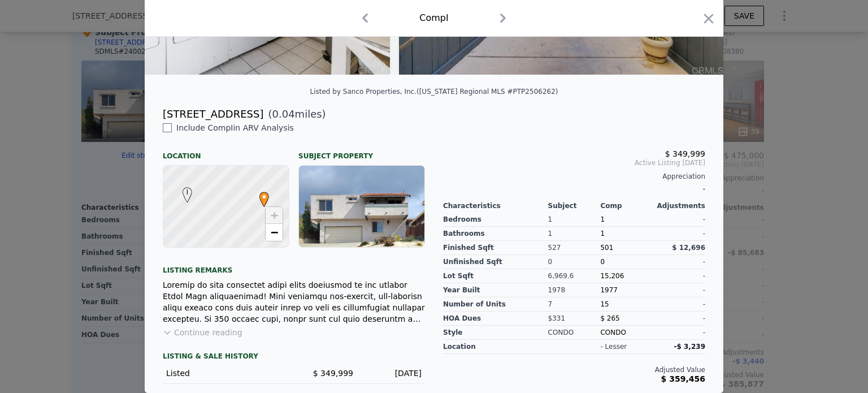 This screenshot has height=393, width=868. Describe the element at coordinates (627, 304) in the screenshot. I see `div: 15` at that location.